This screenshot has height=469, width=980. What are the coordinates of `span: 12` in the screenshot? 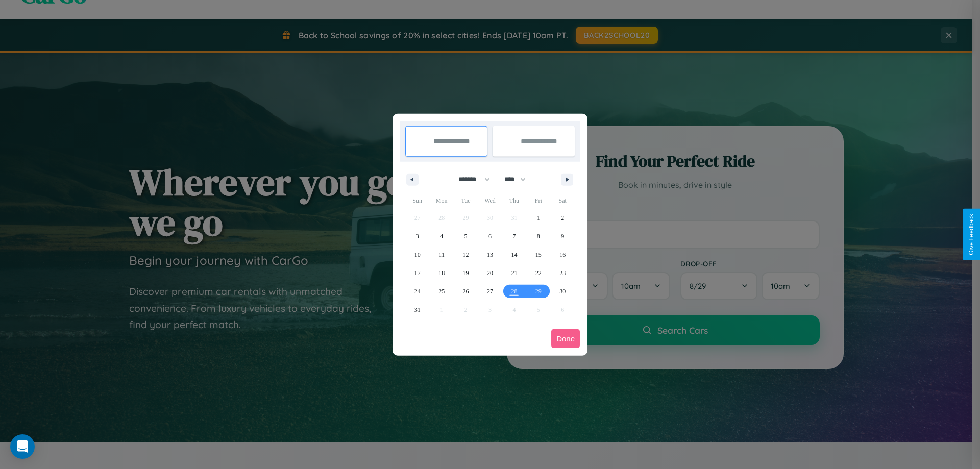 It's located at (466, 255).